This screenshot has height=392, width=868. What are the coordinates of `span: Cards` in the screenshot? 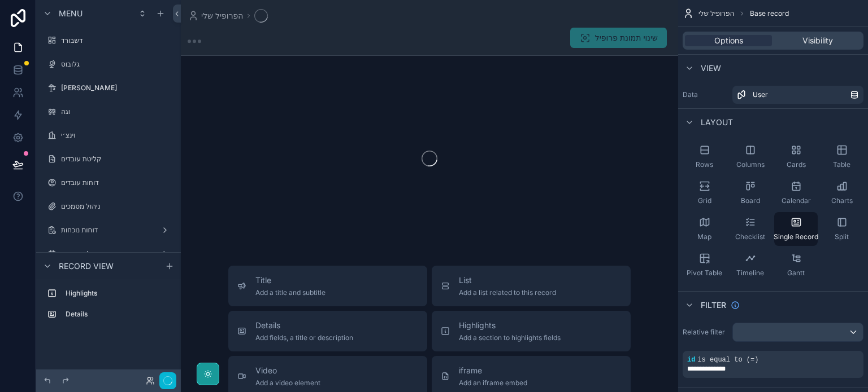 It's located at (796, 165).